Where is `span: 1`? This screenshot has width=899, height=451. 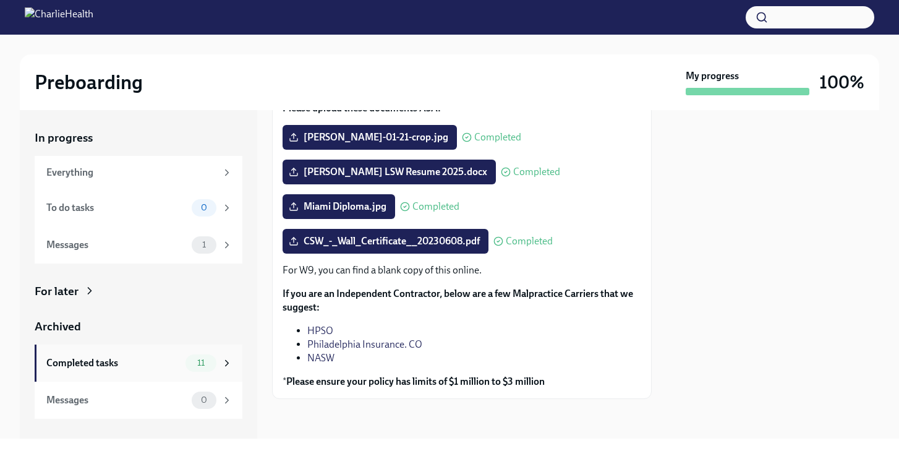
span: 1 is located at coordinates (204, 244).